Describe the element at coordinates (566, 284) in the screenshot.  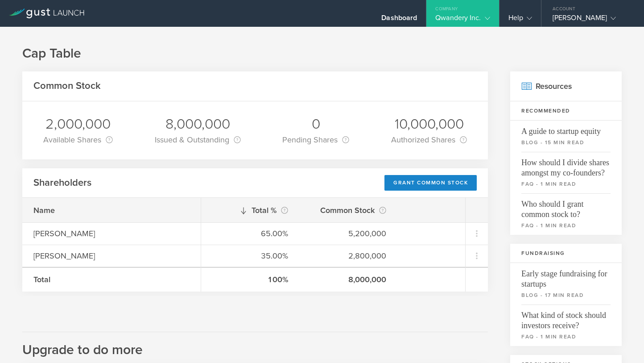
I see `a: Early stage fundraising for startupsblog - 17 min read` at that location.